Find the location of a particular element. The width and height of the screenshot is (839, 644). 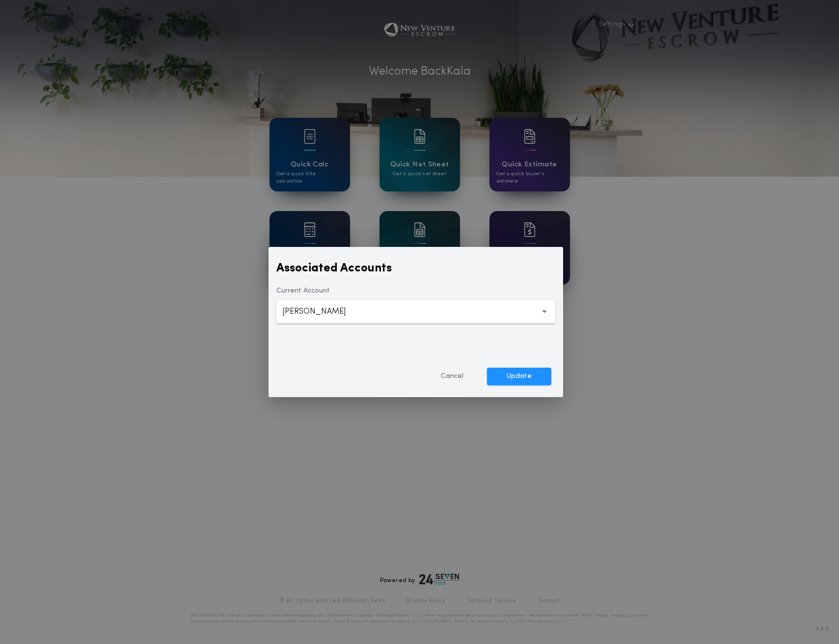

button: Update is located at coordinates (519, 377).